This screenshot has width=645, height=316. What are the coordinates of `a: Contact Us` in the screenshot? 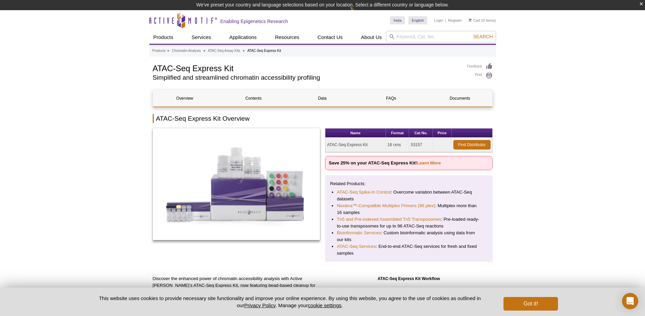 It's located at (330, 37).